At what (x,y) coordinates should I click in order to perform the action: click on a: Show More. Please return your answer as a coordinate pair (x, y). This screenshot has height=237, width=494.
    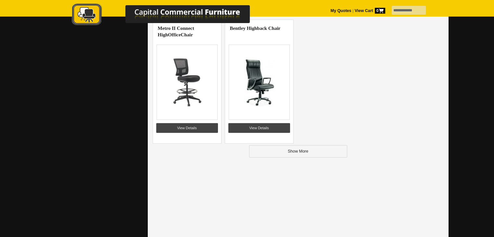
    Looking at the image, I should click on (298, 151).